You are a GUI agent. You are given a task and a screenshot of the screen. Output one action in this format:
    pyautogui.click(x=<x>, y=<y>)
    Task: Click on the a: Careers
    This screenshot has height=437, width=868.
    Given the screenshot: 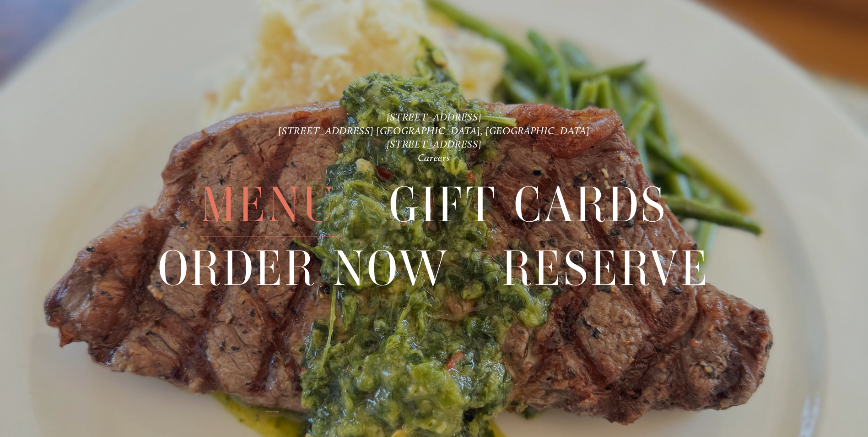 What is the action you would take?
    pyautogui.click(x=434, y=157)
    